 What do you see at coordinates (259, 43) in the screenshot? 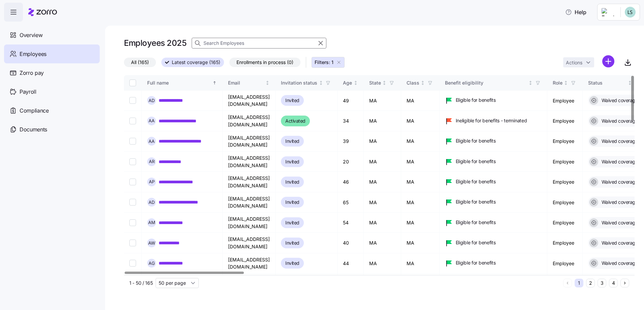
I see `input: Search Employees` at bounding box center [259, 43].